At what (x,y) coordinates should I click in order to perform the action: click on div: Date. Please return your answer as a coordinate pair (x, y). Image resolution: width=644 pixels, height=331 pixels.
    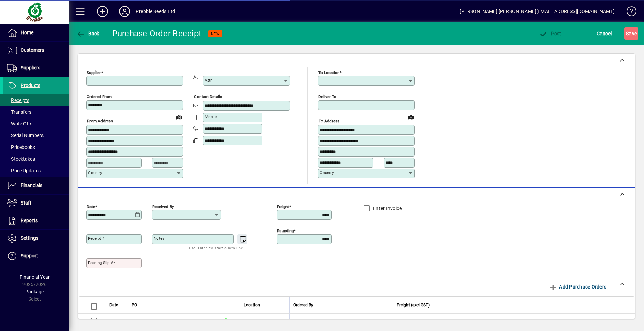
    Looking at the image, I should click on (117, 305).